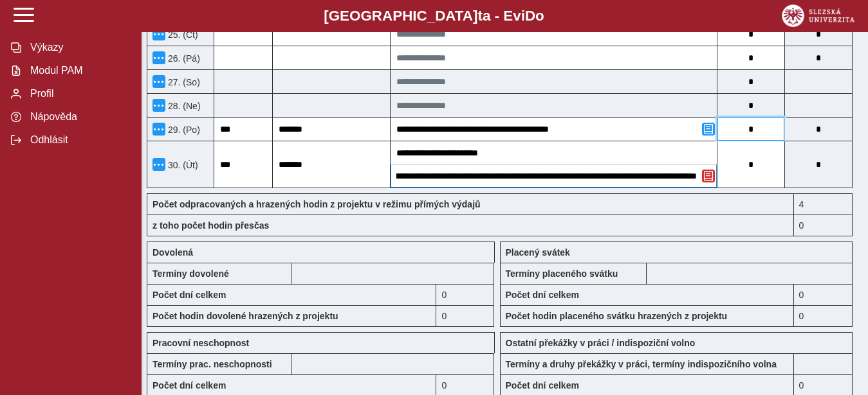  What do you see at coordinates (181, 35) in the screenshot?
I see `span: 25. (Čt)` at bounding box center [181, 35].